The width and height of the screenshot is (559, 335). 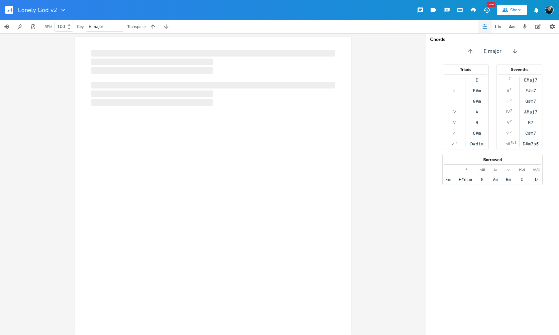 I want to click on span: Lonely God v2, so click(x=38, y=10).